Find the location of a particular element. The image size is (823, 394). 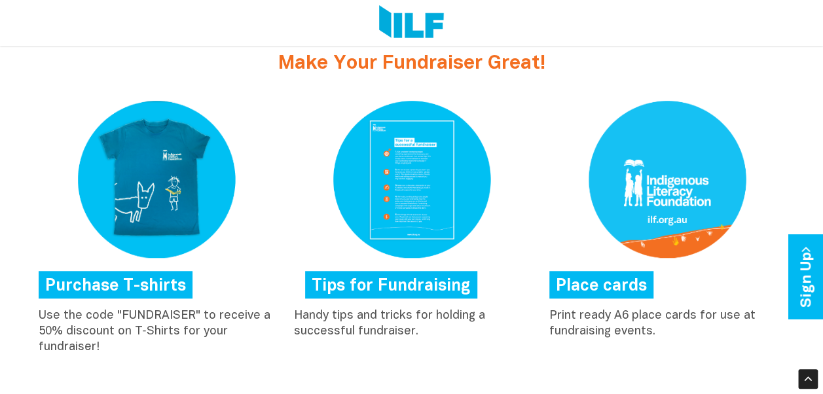

p: Print ready A6 place cards for use at fundraising events. is located at coordinates (667, 324).